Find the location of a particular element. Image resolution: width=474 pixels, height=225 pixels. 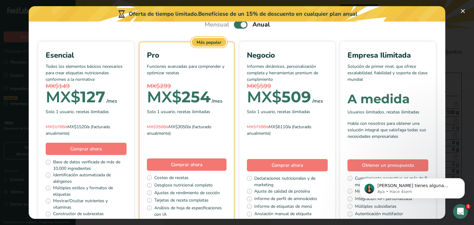

div: 127 is located at coordinates (75, 97).